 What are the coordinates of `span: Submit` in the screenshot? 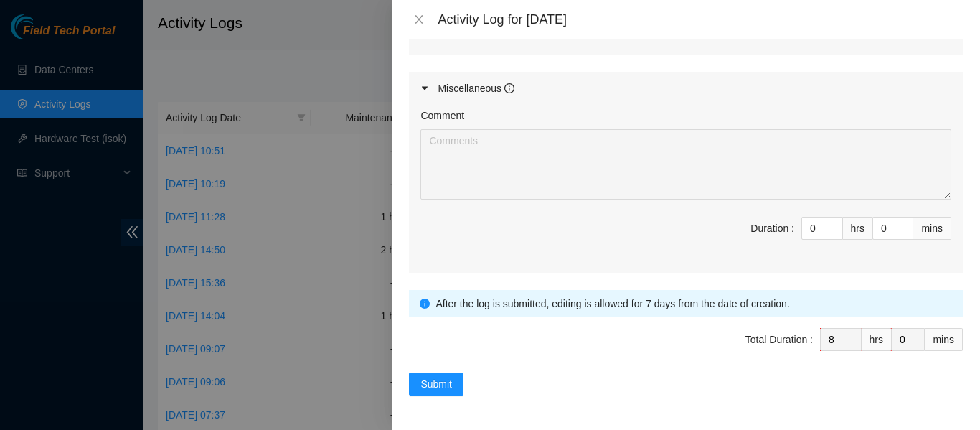 It's located at (436, 384).